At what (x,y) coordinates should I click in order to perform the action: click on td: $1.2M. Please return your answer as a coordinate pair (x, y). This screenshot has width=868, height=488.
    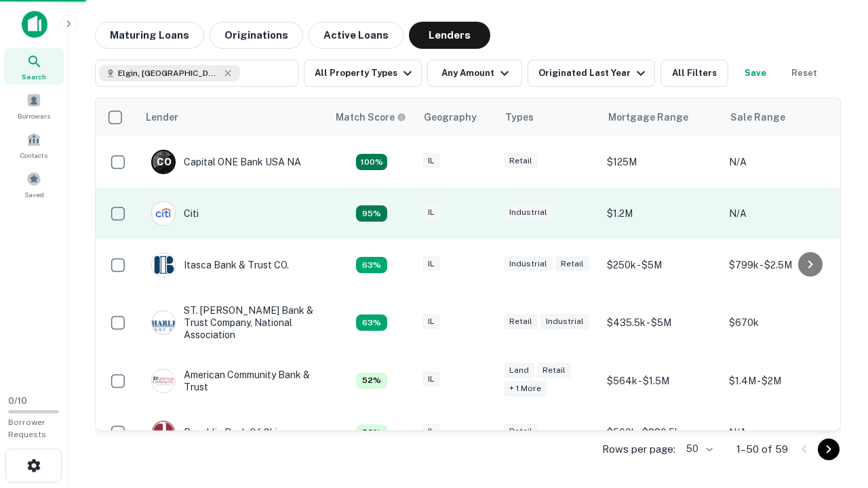
    Looking at the image, I should click on (661, 213).